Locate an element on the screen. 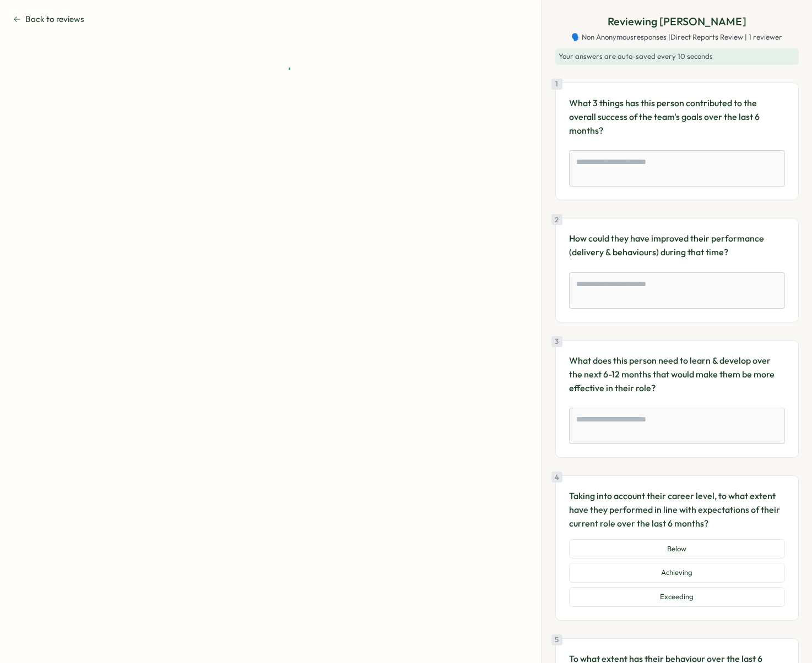 The height and width of the screenshot is (663, 812). span: Your answers are auto-saved every 10 seconds is located at coordinates (636, 56).